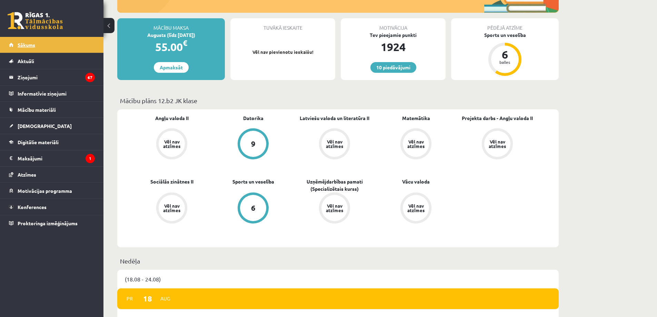  Describe the element at coordinates (52, 207) in the screenshot. I see `a: Konferences` at that location.